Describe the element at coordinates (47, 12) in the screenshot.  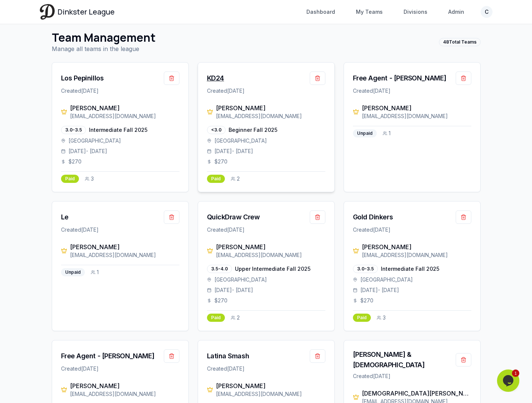
I see `img: Dinkster` at that location.